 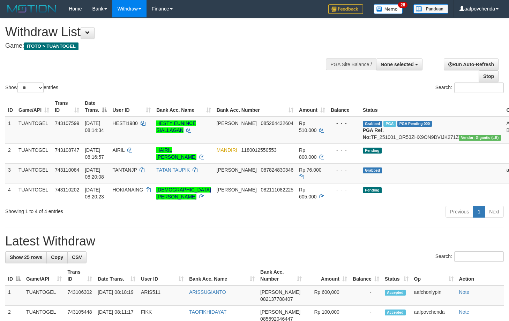 I want to click on a: ARISSUGIANTO, so click(x=207, y=292).